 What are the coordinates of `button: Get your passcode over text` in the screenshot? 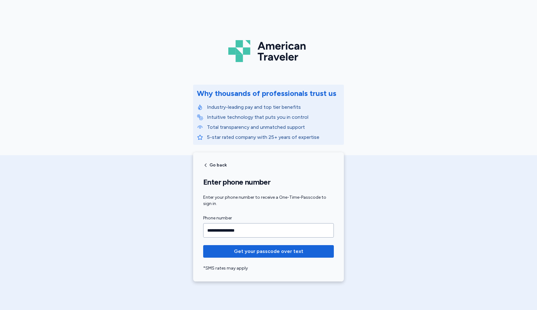 It's located at (268, 252).